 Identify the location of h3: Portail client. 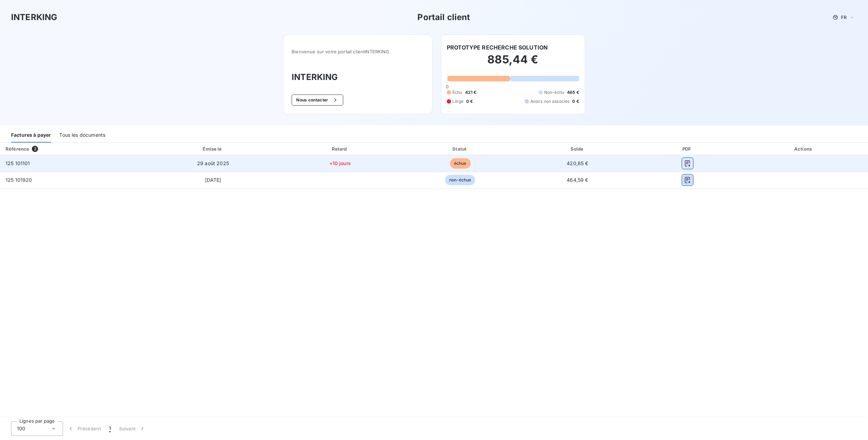
(444, 17).